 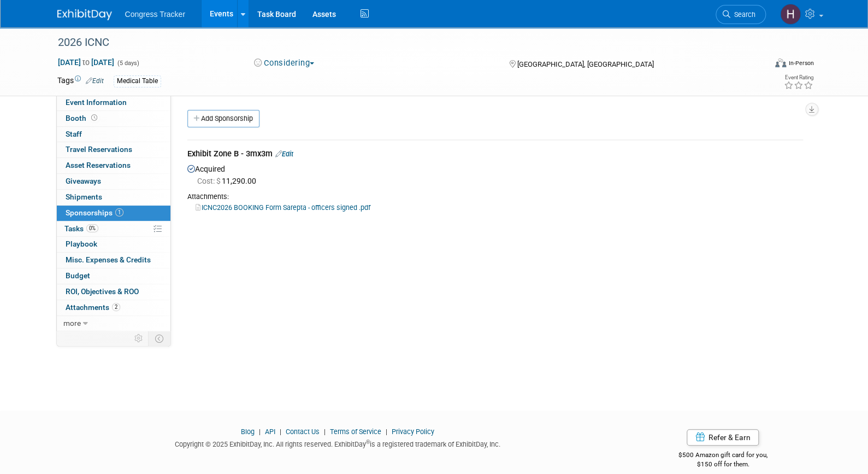 What do you see at coordinates (96, 102) in the screenshot?
I see `span: Event Information` at bounding box center [96, 102].